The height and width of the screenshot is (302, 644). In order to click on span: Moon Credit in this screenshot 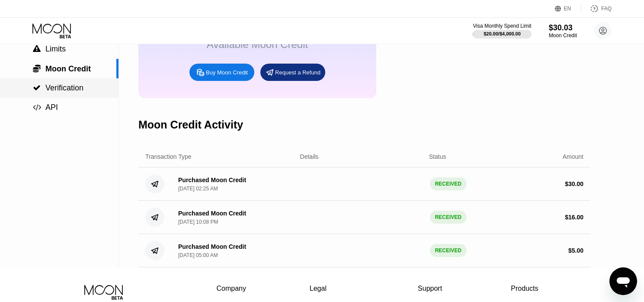, I will do `click(68, 69)`.